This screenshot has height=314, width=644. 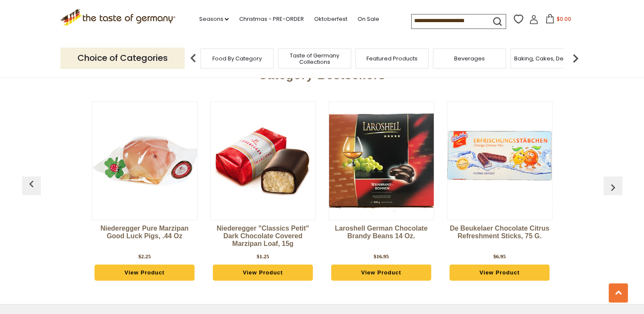 I want to click on a: Baking, Cakes, Desserts, so click(x=547, y=58).